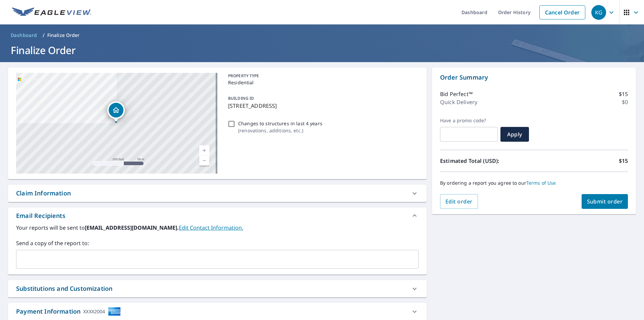 Image resolution: width=644 pixels, height=320 pixels. What do you see at coordinates (24, 35) in the screenshot?
I see `a: Dashboard` at bounding box center [24, 35].